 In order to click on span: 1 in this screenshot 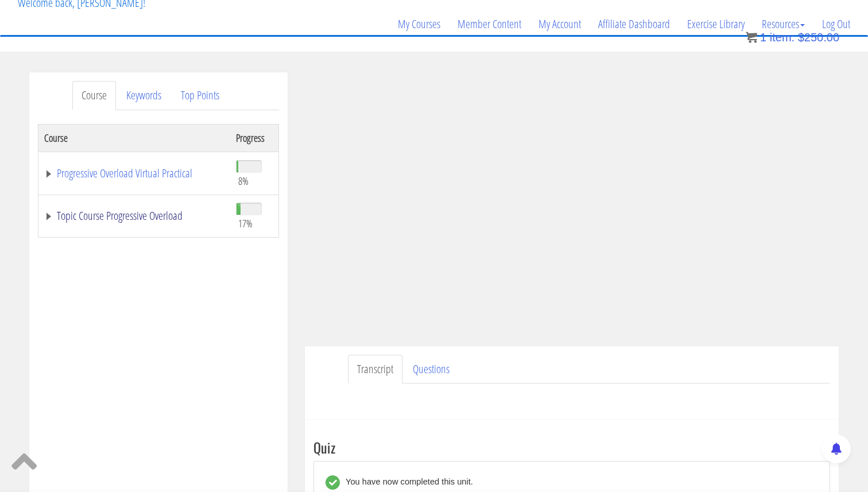, I will do `click(763, 37)`.